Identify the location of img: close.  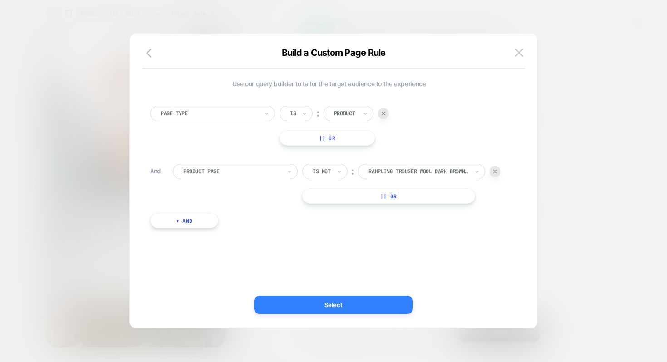
(519, 52).